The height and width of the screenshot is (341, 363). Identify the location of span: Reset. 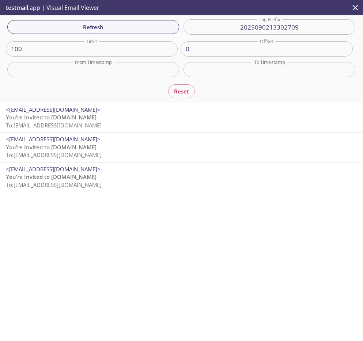
(181, 91).